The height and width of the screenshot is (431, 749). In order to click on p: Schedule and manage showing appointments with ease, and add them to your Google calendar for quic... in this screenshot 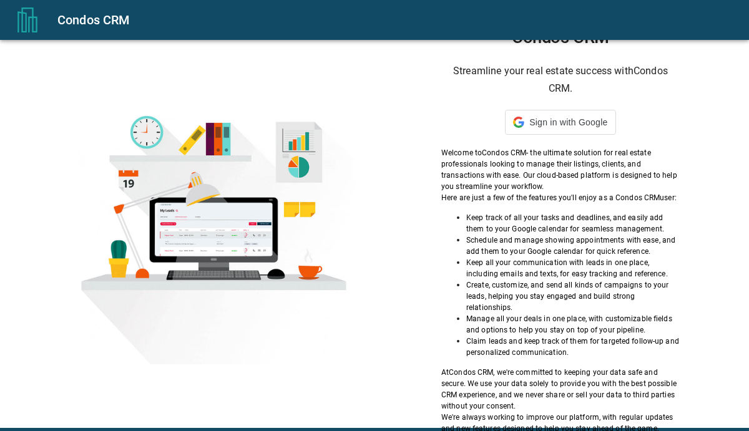, I will do `click(573, 246)`.